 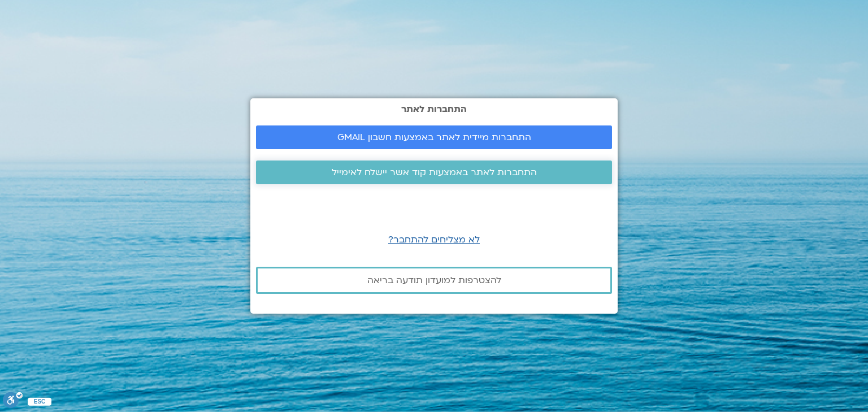 I want to click on a: לא מצליחים להתחבר?, so click(x=434, y=239).